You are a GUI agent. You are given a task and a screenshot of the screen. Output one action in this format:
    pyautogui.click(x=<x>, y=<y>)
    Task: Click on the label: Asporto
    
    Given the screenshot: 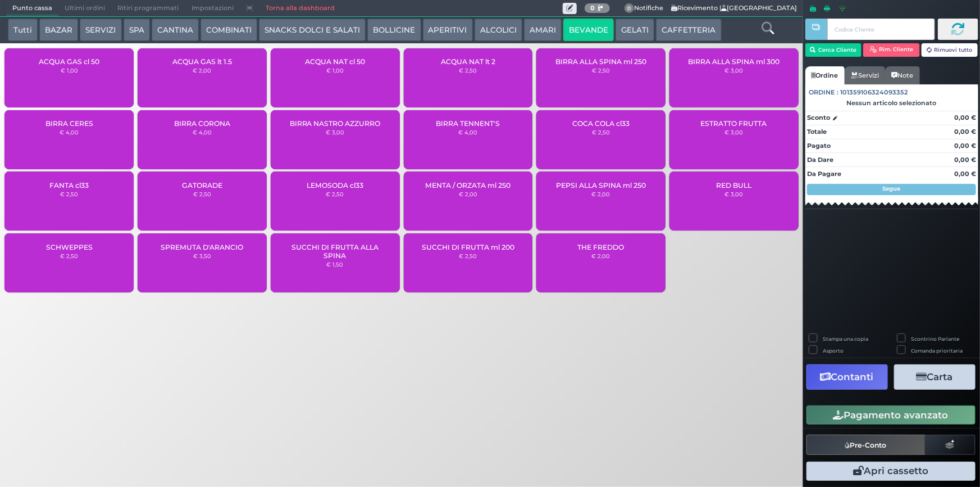 What is the action you would take?
    pyautogui.click(x=832, y=350)
    